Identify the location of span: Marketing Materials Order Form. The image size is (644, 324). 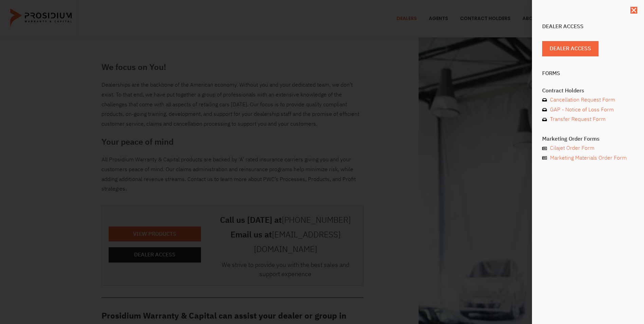
(588, 158).